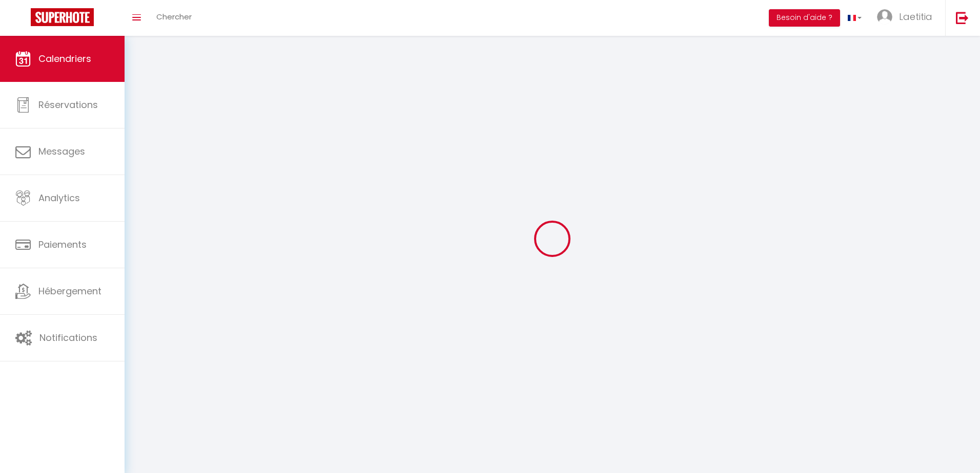 This screenshot has height=473, width=980. What do you see at coordinates (70, 291) in the screenshot?
I see `span: Hébergement` at bounding box center [70, 291].